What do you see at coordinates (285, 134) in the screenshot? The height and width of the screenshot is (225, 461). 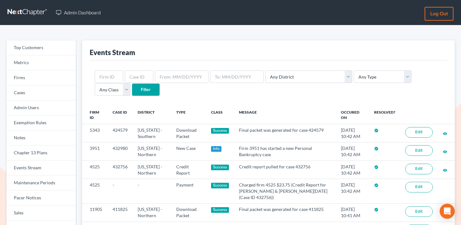 I see `td: Final packet was generated for case 424579` at bounding box center [285, 134].